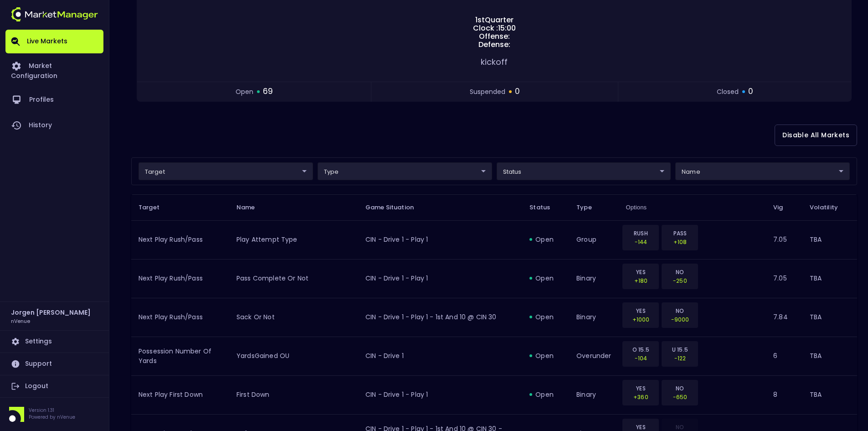 The height and width of the screenshot is (431, 868). Describe the element at coordinates (784, 207) in the screenshot. I see `span: Vig` at that location.